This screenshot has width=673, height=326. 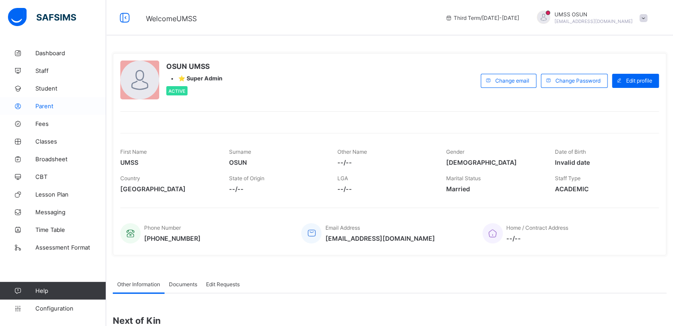 What do you see at coordinates (71, 106) in the screenshot?
I see `span: Parent` at bounding box center [71, 106].